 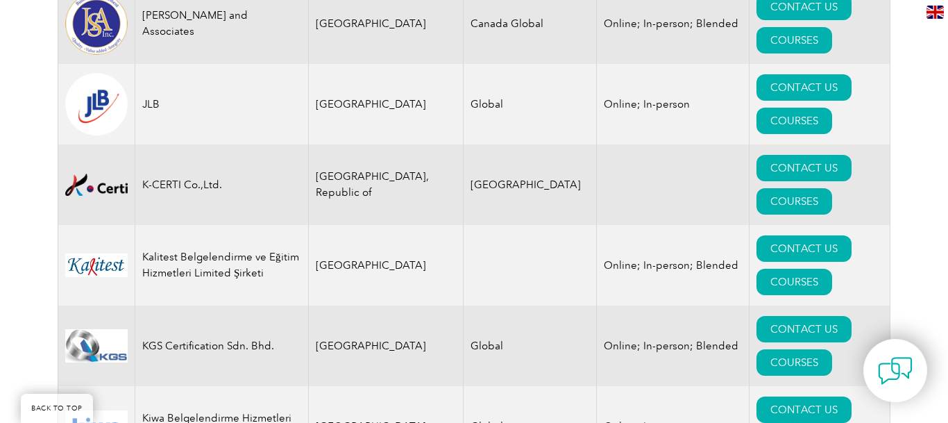 I want to click on img: ad0bd99a-310e-ef11-9f89-6045bde6fda5-logo.jpg, so click(x=96, y=264).